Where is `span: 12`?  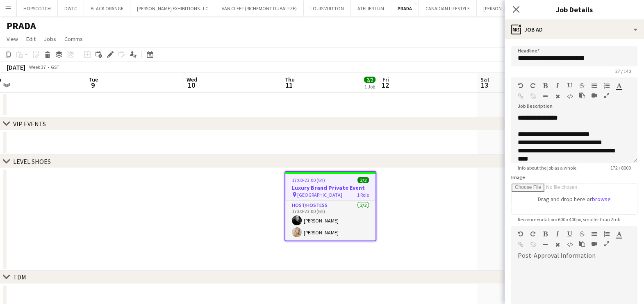 span: 12 is located at coordinates (385, 85).